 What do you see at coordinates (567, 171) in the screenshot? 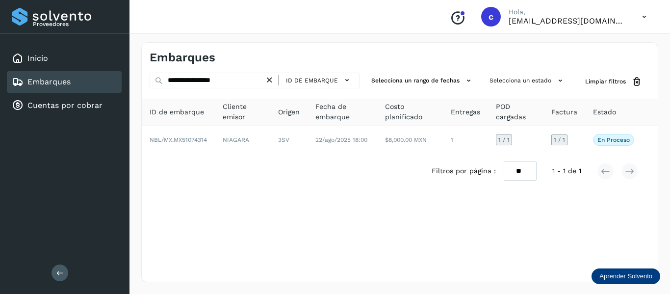
I see `span: 1 - 1 de 1` at bounding box center [567, 171].